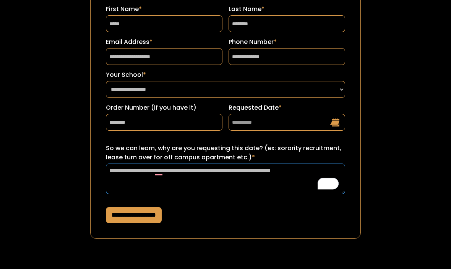 This screenshot has height=269, width=451. Describe the element at coordinates (164, 9) in the screenshot. I see `label: First Name` at that location.